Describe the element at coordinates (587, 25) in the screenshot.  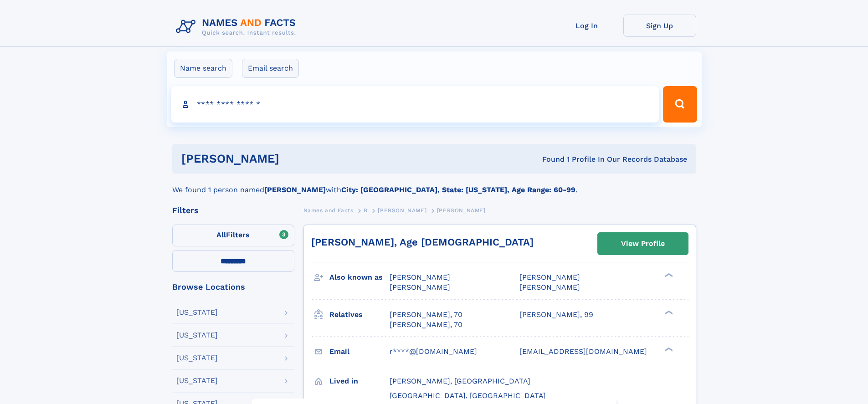
I see `a: Log In` at that location.